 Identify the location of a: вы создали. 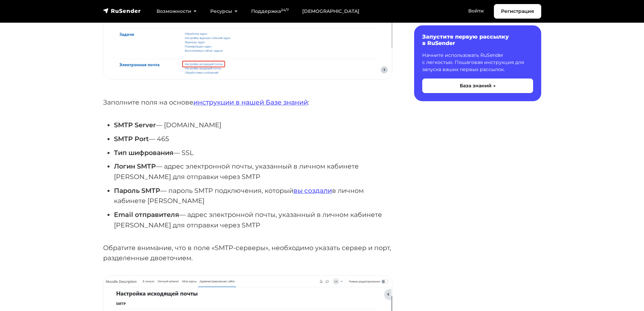
(313, 190).